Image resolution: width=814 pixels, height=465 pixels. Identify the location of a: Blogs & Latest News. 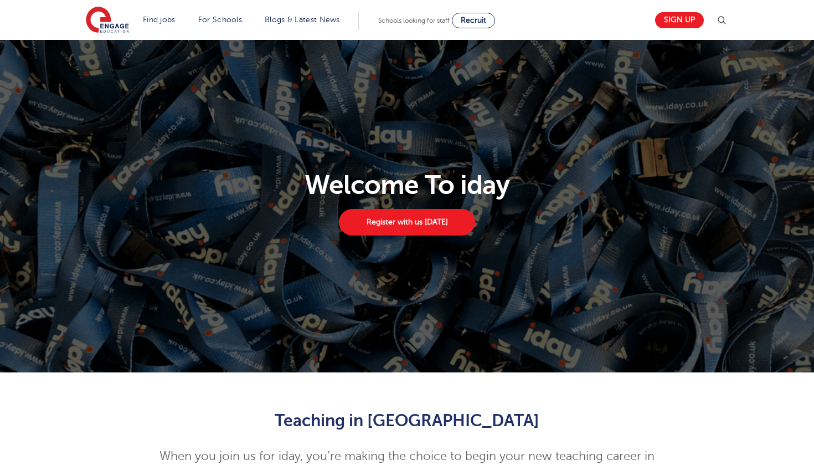
(302, 19).